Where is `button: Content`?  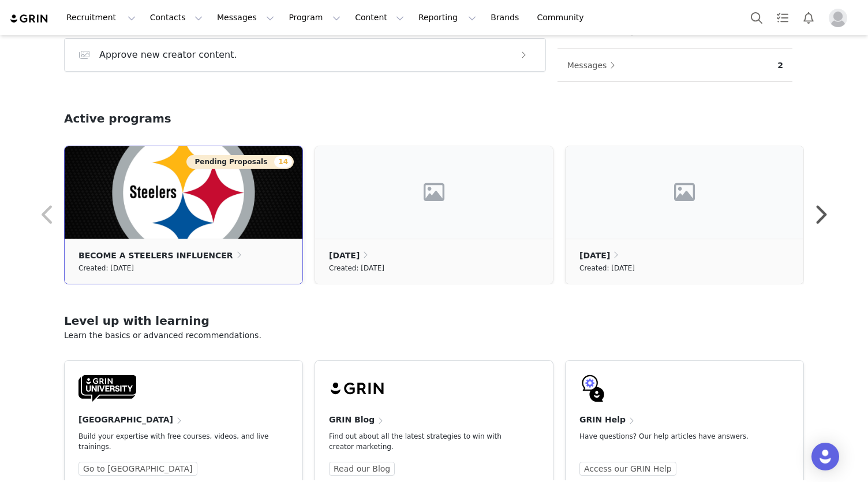 button: Content is located at coordinates (379, 18).